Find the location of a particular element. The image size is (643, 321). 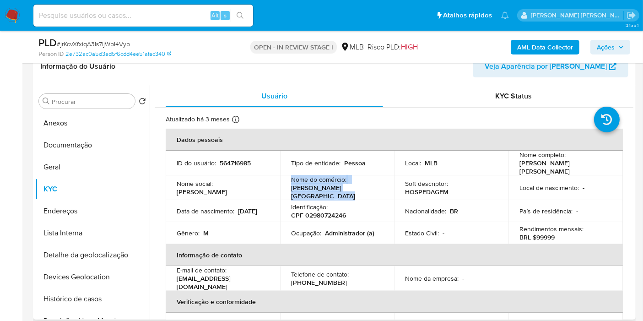

span: Ações is located at coordinates (605, 47).